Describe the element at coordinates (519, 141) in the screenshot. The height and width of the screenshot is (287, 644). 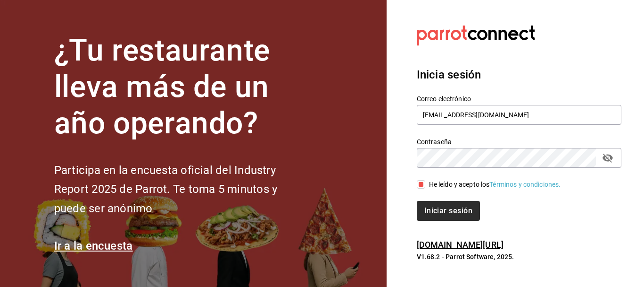
I see `label: Contraseña` at that location.